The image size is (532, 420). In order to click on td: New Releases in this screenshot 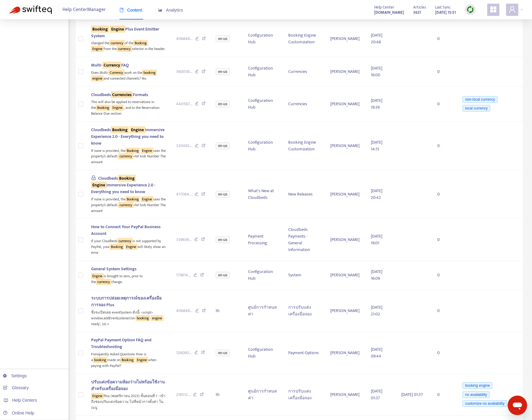, I will do `click(304, 195)`.